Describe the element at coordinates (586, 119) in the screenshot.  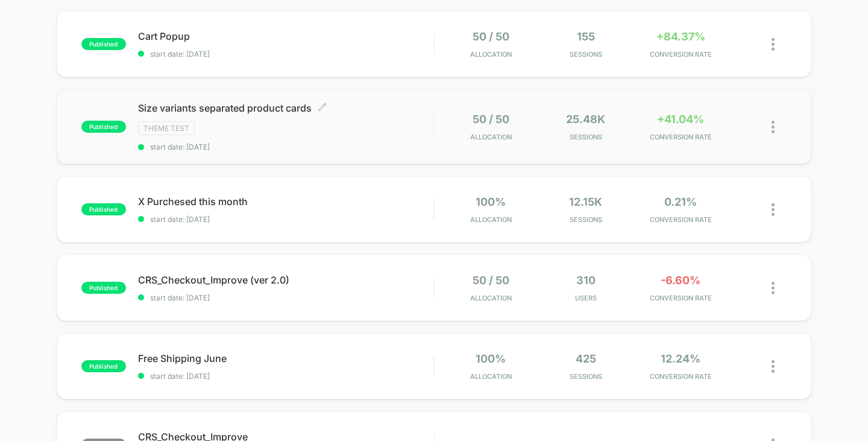
I see `span: 25.48k` at that location.